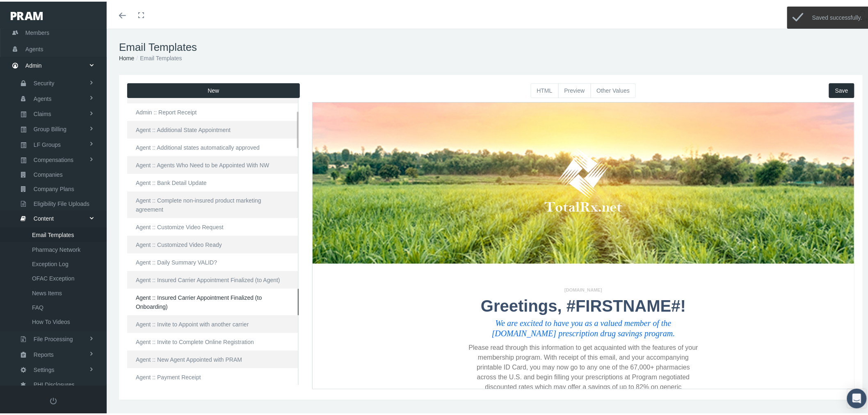 This screenshot has height=415, width=868. I want to click on button: Other Values, so click(613, 89).